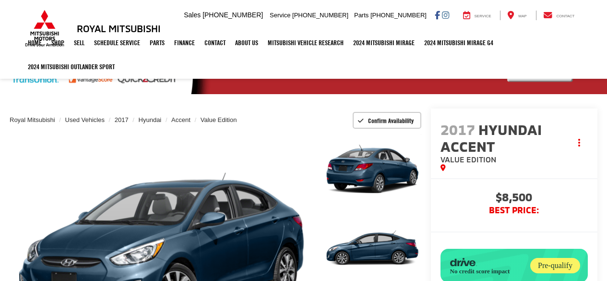 This screenshot has width=607, height=281. I want to click on button: Confirm Availability, so click(387, 120).